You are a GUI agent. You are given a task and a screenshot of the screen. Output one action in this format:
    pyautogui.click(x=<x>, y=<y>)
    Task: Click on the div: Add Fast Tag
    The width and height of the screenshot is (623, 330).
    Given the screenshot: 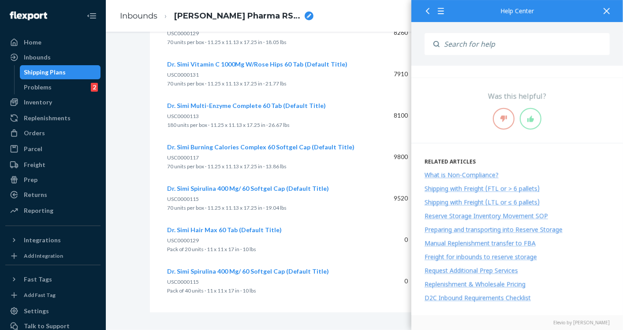 What is the action you would take?
    pyautogui.click(x=40, y=295)
    